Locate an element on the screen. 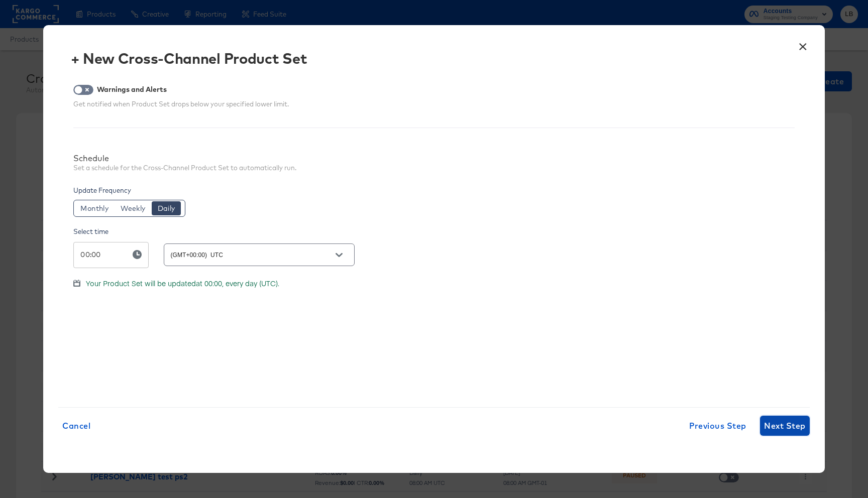  div: Warnings and Alerts is located at coordinates (132, 89).